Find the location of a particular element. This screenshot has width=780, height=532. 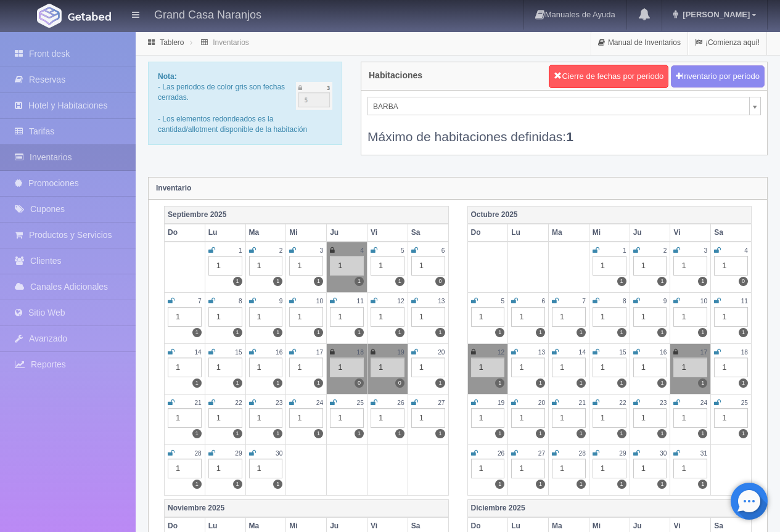

button: Inventario por periodo is located at coordinates (718, 76).